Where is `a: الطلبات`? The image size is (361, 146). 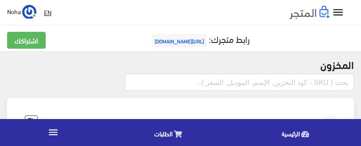
a: الطلبات is located at coordinates (170, 132).